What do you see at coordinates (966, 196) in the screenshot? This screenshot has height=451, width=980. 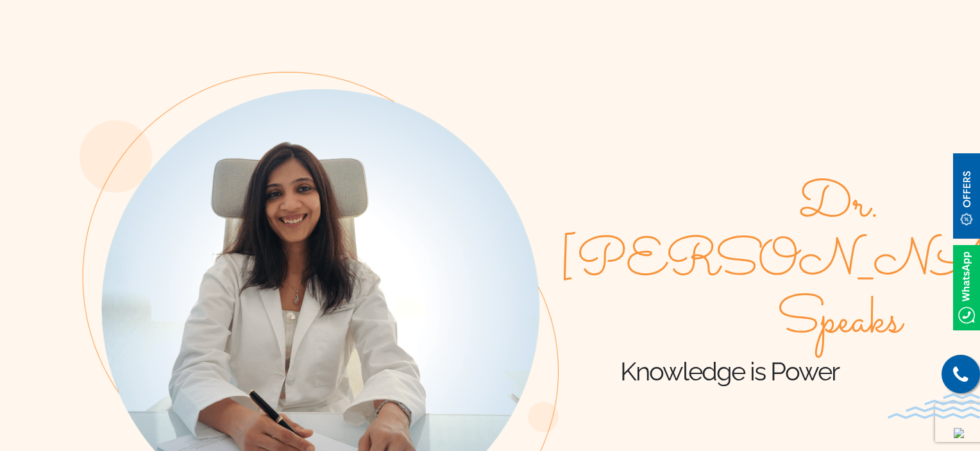 I see `img: offerBt` at bounding box center [966, 196].